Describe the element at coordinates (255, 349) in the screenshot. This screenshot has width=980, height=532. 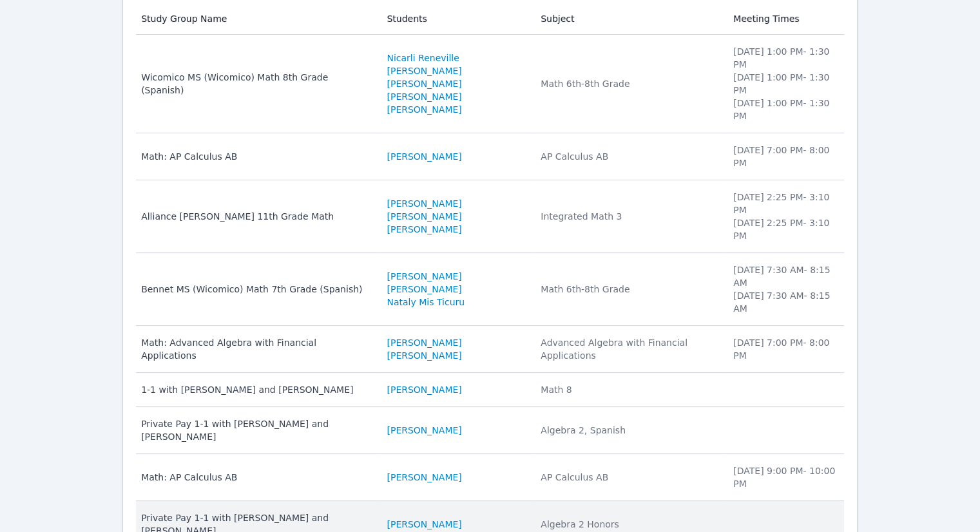
I see `div: Math: Advanced Algebra with Financial Applications` at that location.